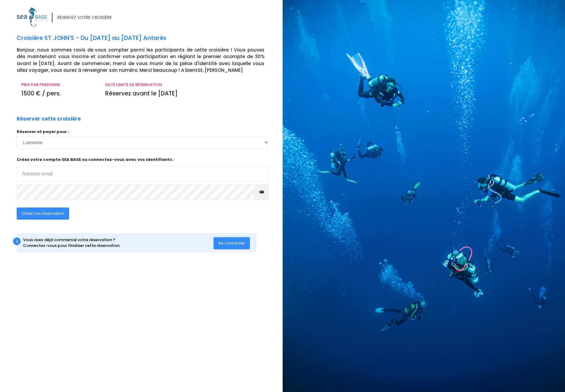  I want to click on input: Adresse email, so click(143, 174).